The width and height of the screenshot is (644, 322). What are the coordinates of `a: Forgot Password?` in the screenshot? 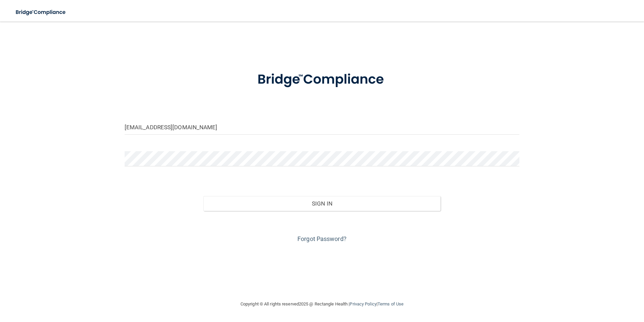 It's located at (322, 238).